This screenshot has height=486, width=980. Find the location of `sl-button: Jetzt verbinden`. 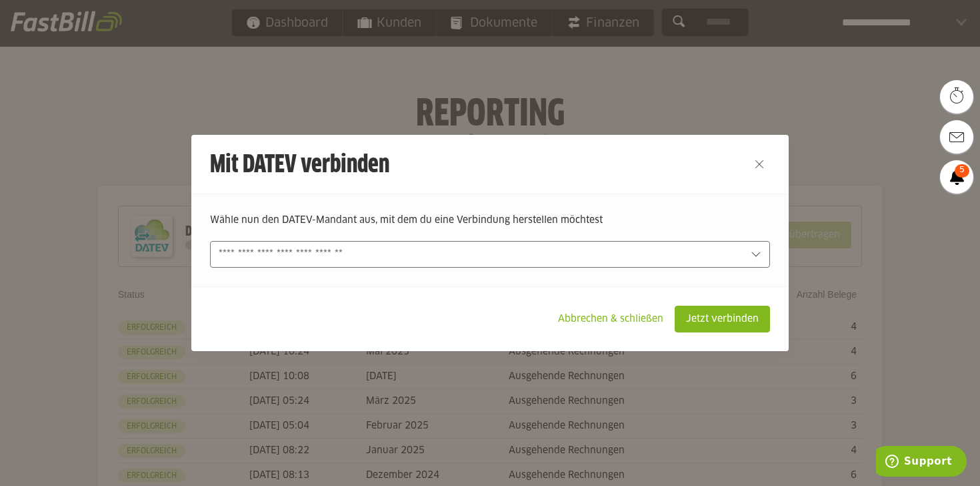

sl-button: Jetzt verbinden is located at coordinates (722, 318).